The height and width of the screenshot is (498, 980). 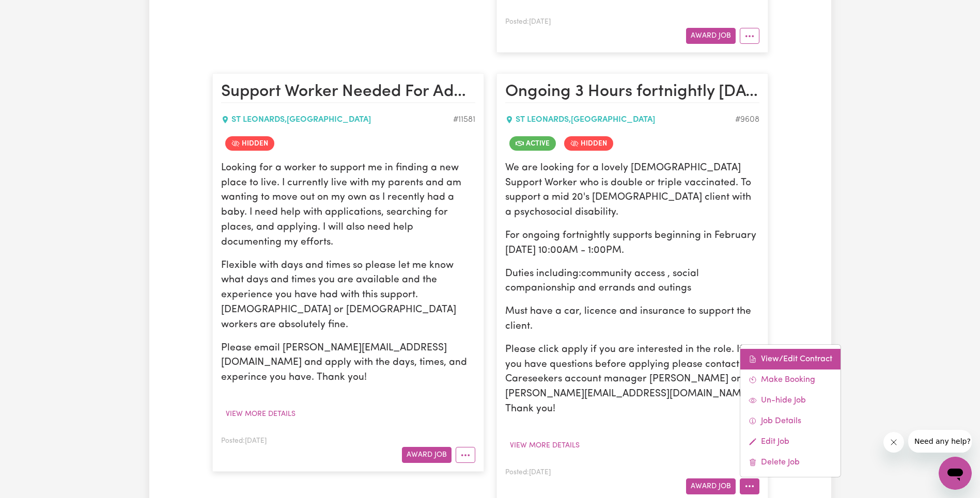 What do you see at coordinates (747, 120) in the screenshot?
I see `div: Job ID #9608` at bounding box center [747, 120].